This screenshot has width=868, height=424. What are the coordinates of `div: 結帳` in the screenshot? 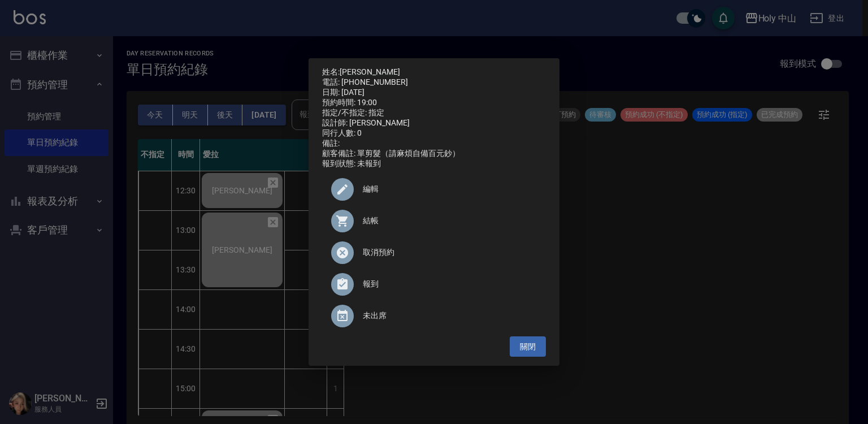 It's located at (434, 221).